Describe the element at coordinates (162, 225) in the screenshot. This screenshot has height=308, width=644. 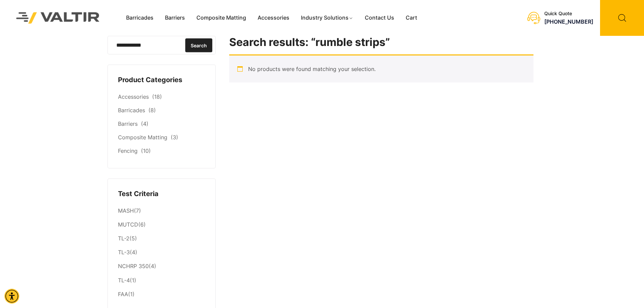
I see `li: (6)` at that location.